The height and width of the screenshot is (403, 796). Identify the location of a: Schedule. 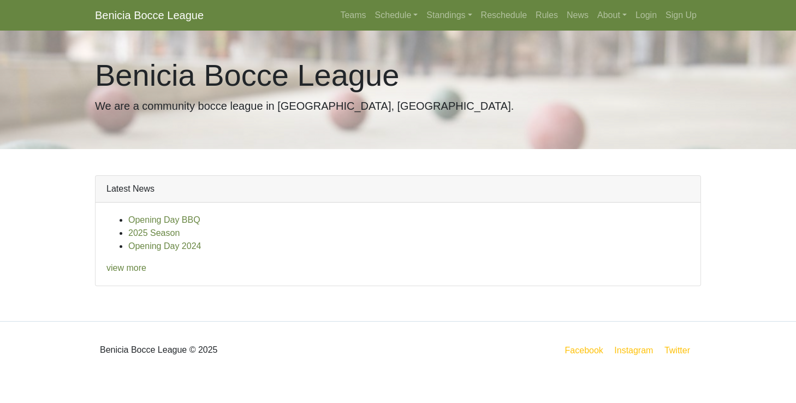
(396, 15).